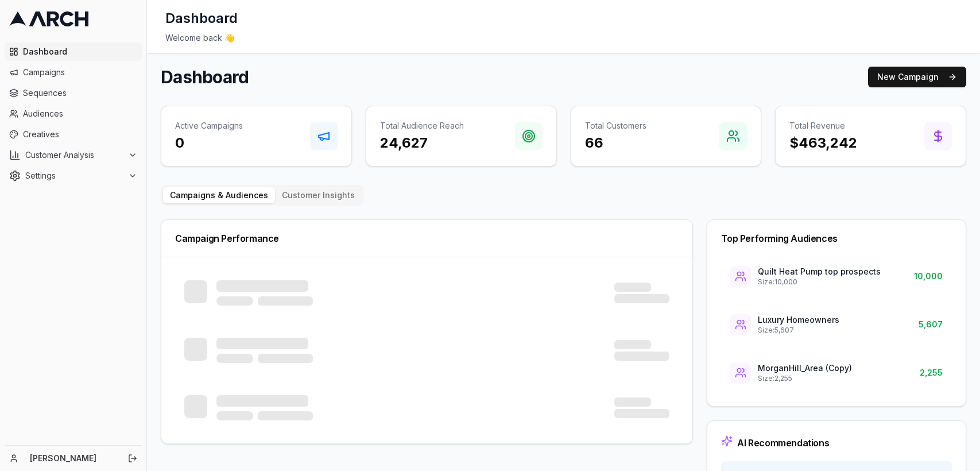 The image size is (980, 471). I want to click on span: Dashboard, so click(80, 51).